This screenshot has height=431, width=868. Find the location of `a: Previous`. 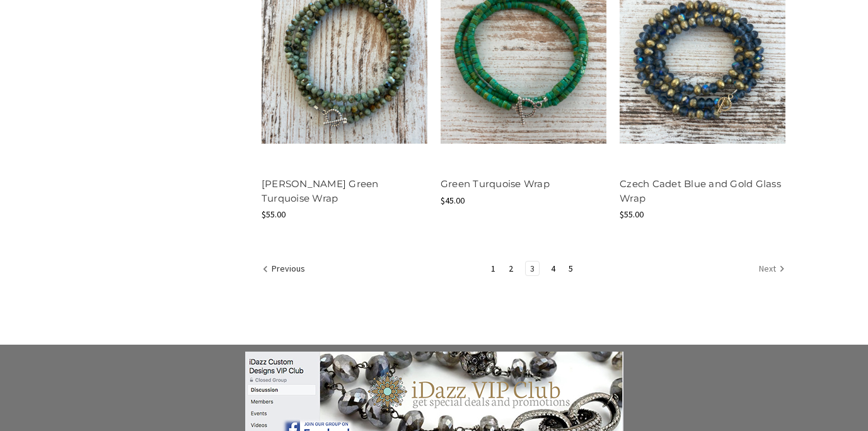

a: Previous is located at coordinates (286, 270).